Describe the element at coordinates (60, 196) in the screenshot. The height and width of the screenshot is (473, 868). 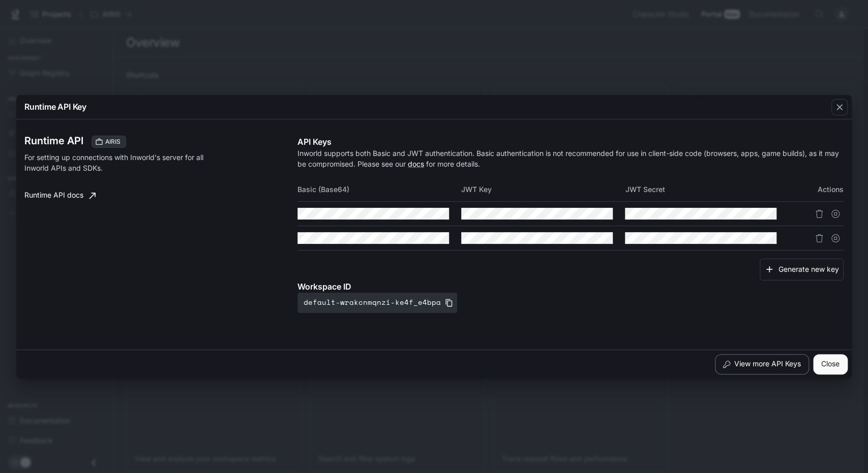
I see `a: Runtime API docs` at that location.